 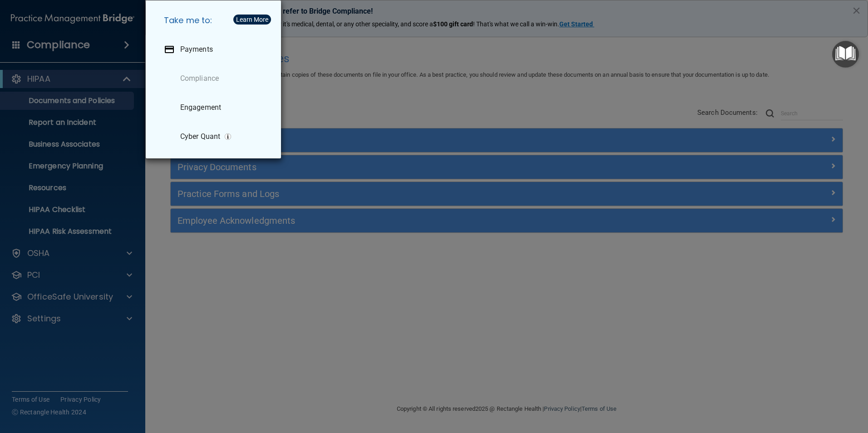 What do you see at coordinates (201, 107) in the screenshot?
I see `p: Engagement` at bounding box center [201, 107].